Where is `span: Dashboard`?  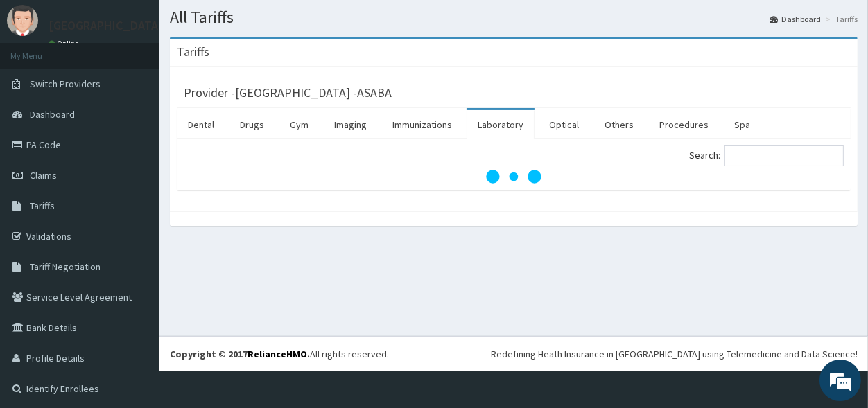 span: Dashboard is located at coordinates (52, 115).